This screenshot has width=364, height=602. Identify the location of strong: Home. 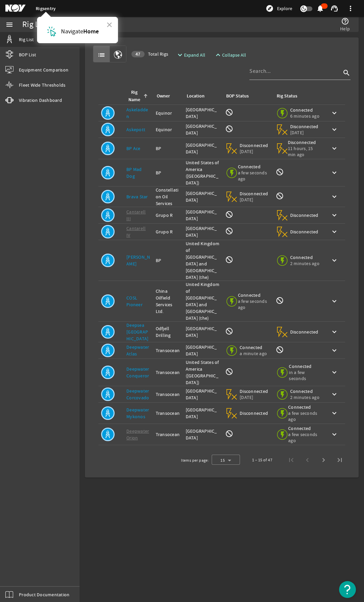
(91, 31).